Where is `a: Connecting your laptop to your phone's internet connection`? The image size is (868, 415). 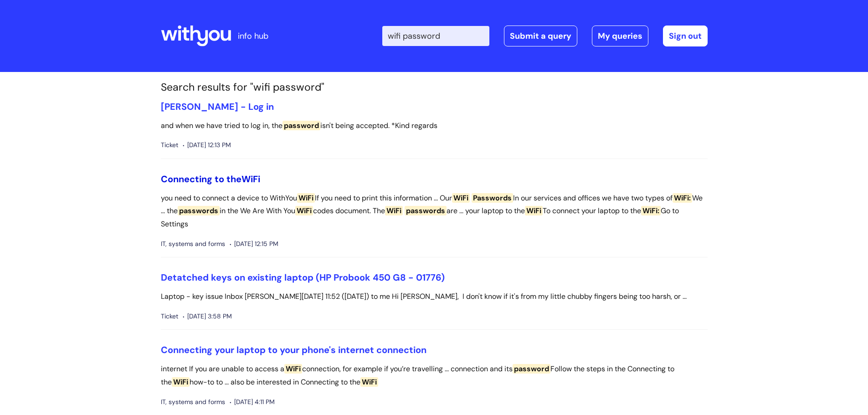 a: Connecting your laptop to your phone's internet connection is located at coordinates (293, 350).